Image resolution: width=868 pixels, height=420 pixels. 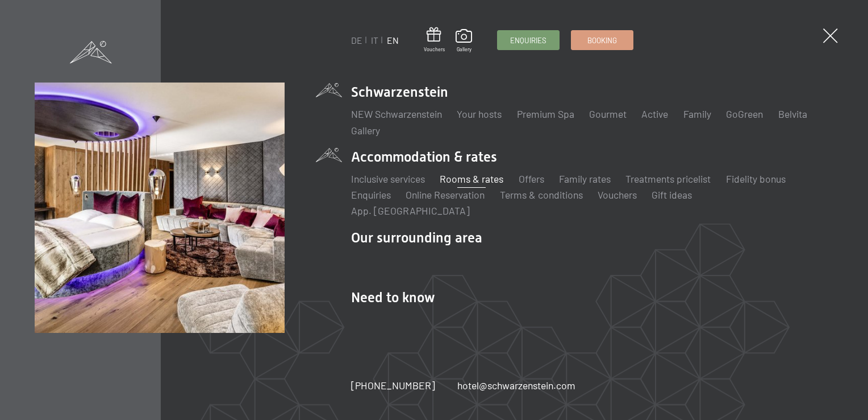 What do you see at coordinates (793, 114) in the screenshot?
I see `a: Belvita` at bounding box center [793, 114].